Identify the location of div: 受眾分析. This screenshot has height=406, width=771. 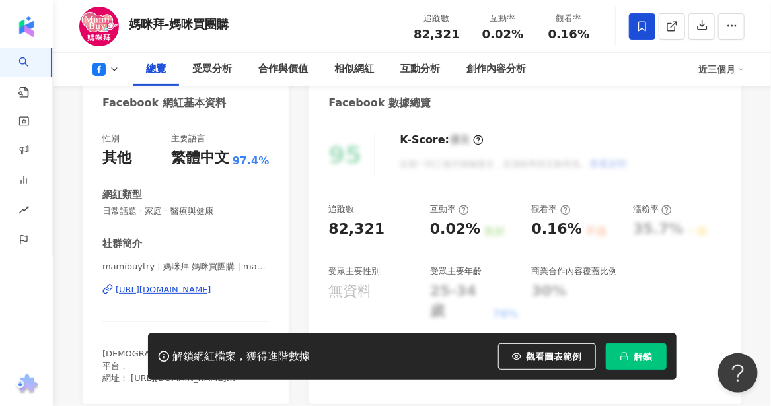
(212, 69).